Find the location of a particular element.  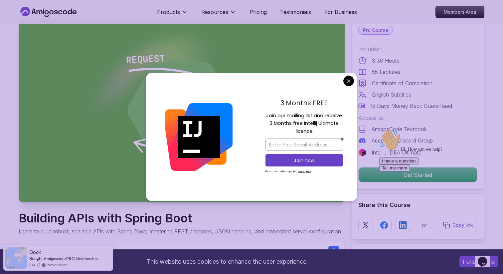

span: 1 is located at coordinates (4, 5).